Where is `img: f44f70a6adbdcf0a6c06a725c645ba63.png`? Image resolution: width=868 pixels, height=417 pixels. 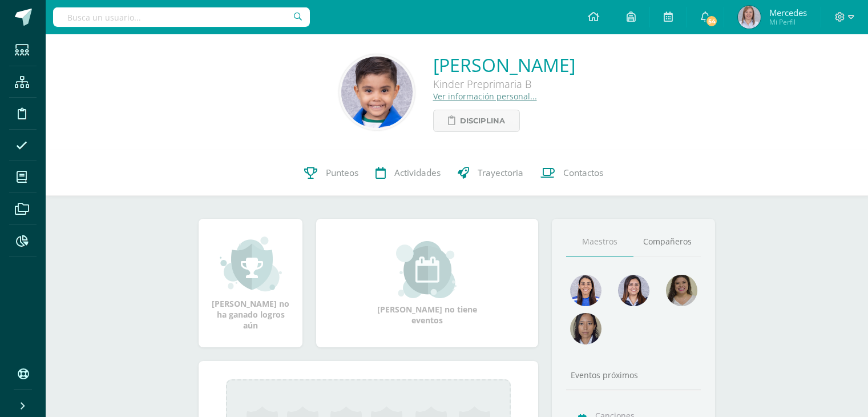
img: f44f70a6adbdcf0a6c06a725c645ba63.png is located at coordinates (585, 329).